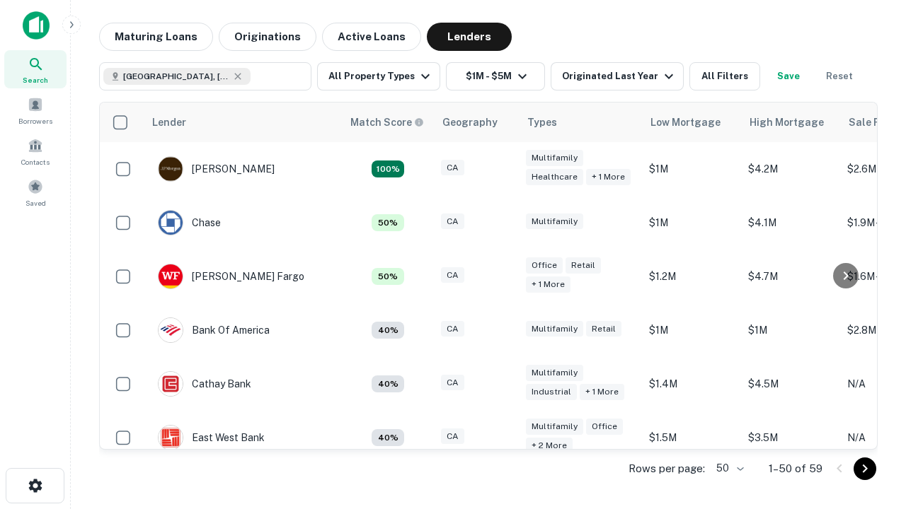 Image resolution: width=906 pixels, height=509 pixels. What do you see at coordinates (386, 122) in the screenshot?
I see `h6: Match Score` at bounding box center [386, 122].